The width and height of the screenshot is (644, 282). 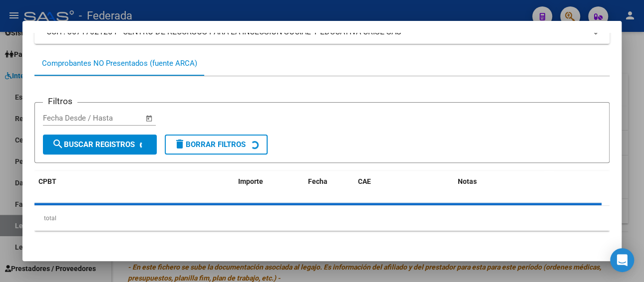 What do you see at coordinates (109, 118) in the screenshot?
I see `input: End date` at bounding box center [109, 118].